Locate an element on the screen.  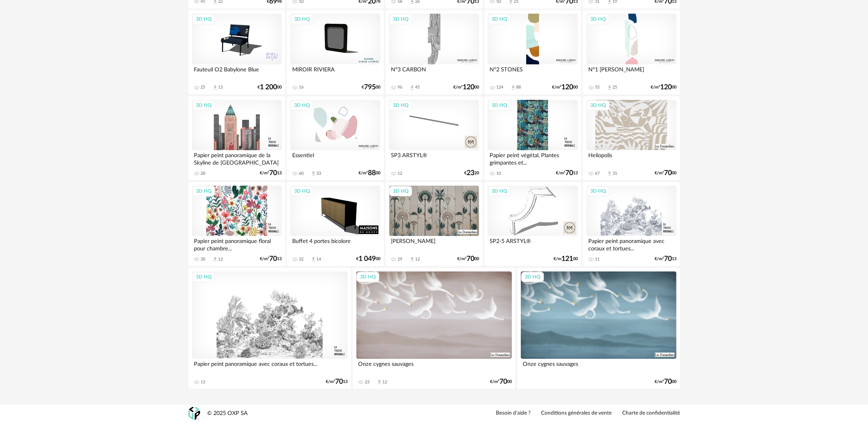
a: Conditions générales de vente is located at coordinates (576, 413).